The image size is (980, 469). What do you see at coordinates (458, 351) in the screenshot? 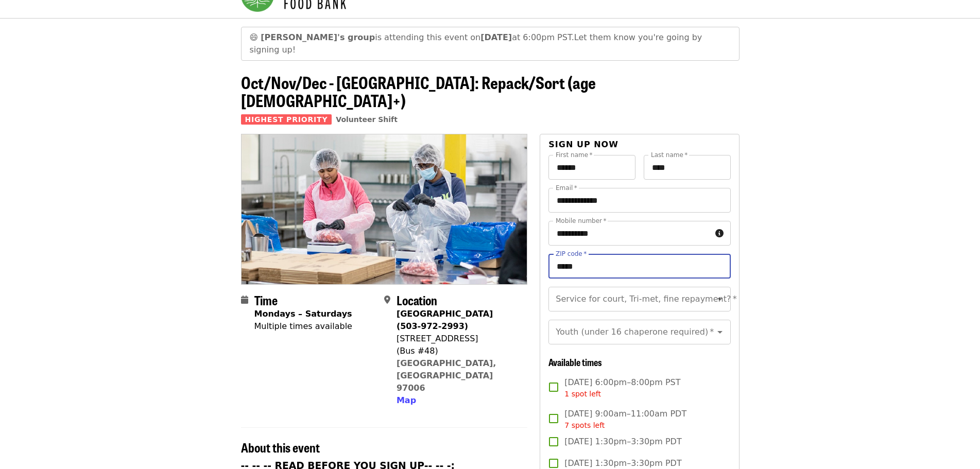
I see `div: (Bus #48)` at bounding box center [458, 351].